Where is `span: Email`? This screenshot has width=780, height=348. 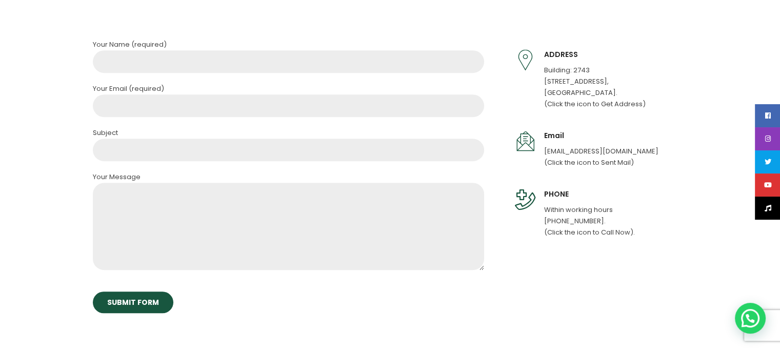
span: Email is located at coordinates (601, 135).